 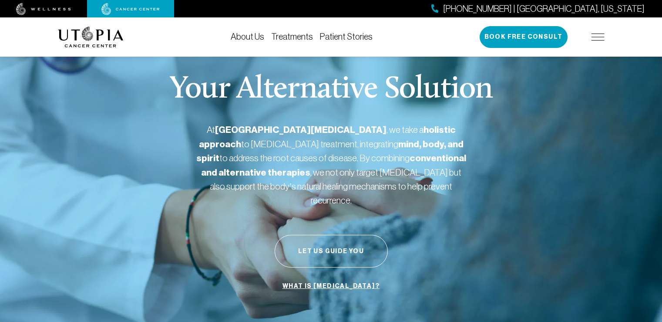 What do you see at coordinates (91, 37) in the screenshot?
I see `img: logo` at bounding box center [91, 37].